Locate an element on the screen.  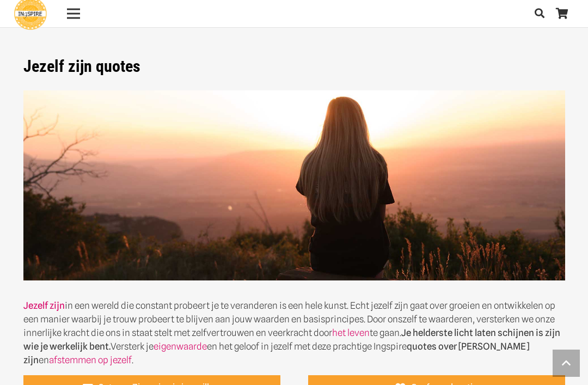
a: Terug naar top is located at coordinates (566, 363).